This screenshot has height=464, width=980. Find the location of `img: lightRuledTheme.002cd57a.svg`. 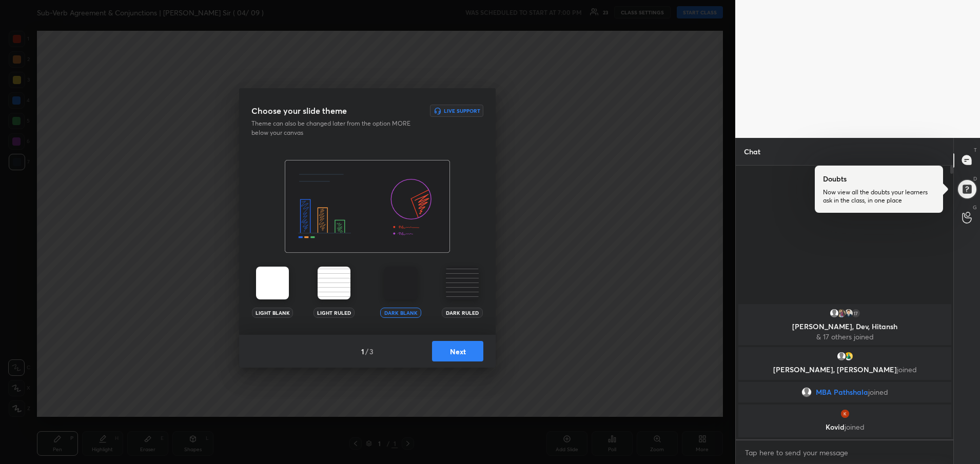

img: lightRuledTheme.002cd57a.svg is located at coordinates (334, 283).